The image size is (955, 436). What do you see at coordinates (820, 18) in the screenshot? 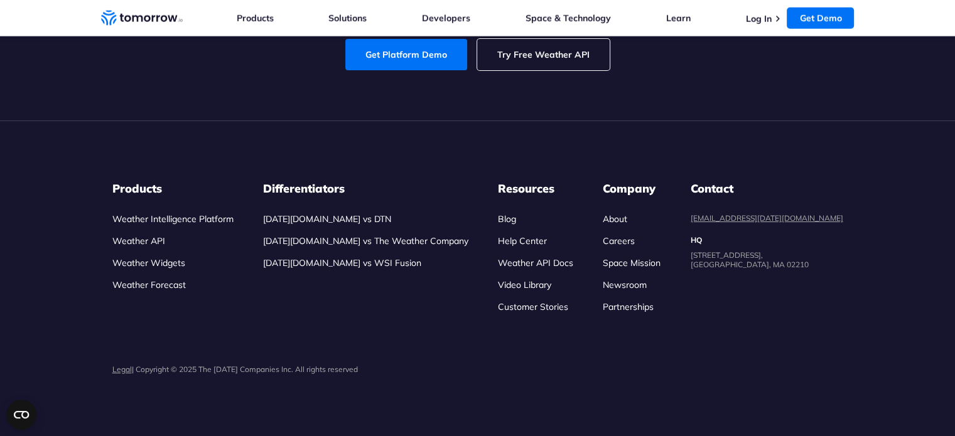
I see `a: Get Demo` at bounding box center [820, 18].